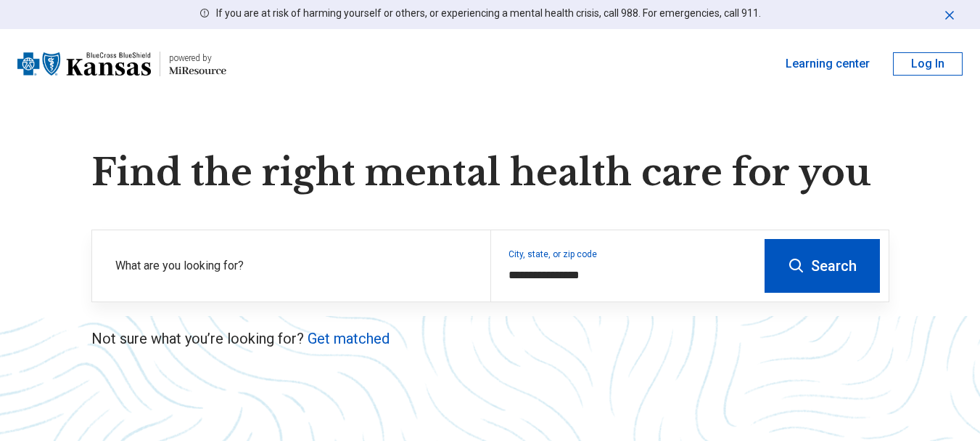 This screenshot has width=980, height=441. I want to click on p: If you are at risk of harming yourself or others, or experiencing a mental health crisis, call 98..., so click(488, 13).